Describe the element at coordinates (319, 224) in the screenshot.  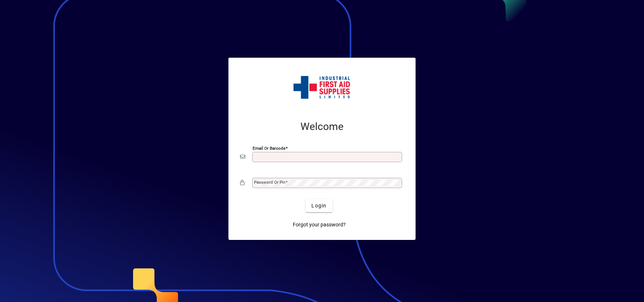
I see `span: Forgot your password?` at that location.